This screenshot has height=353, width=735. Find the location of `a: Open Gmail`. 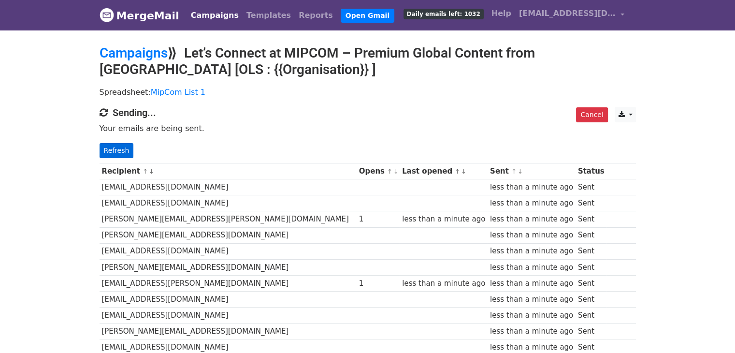

a: Open Gmail is located at coordinates (367, 15).